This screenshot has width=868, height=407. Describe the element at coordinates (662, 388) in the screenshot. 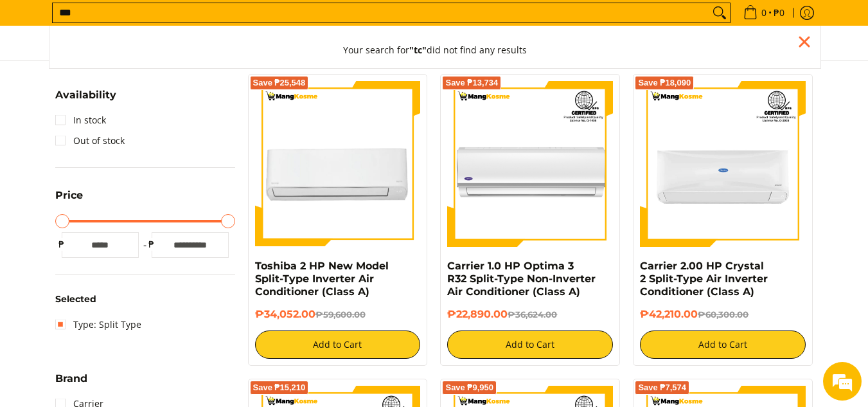

I see `span: Save ₱7,574` at that location.